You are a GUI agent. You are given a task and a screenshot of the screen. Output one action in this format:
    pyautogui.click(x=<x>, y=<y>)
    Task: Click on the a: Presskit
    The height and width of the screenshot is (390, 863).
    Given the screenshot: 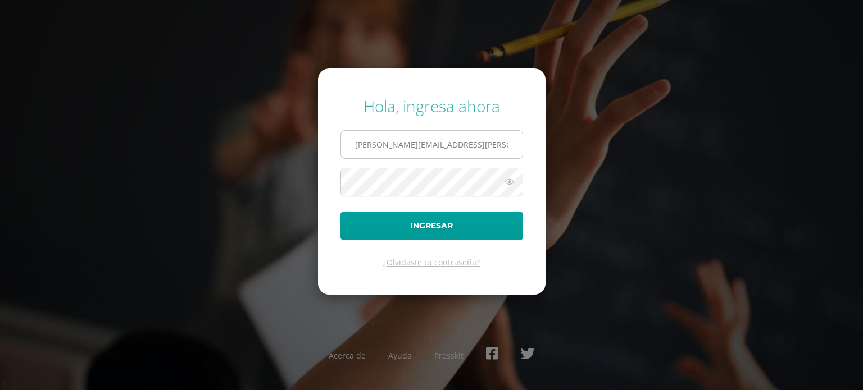 What is the action you would take?
    pyautogui.click(x=449, y=356)
    